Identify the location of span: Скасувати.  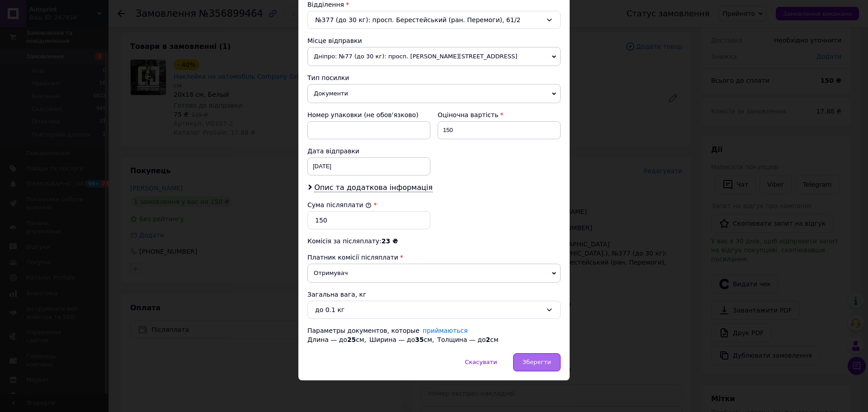
(481, 362).